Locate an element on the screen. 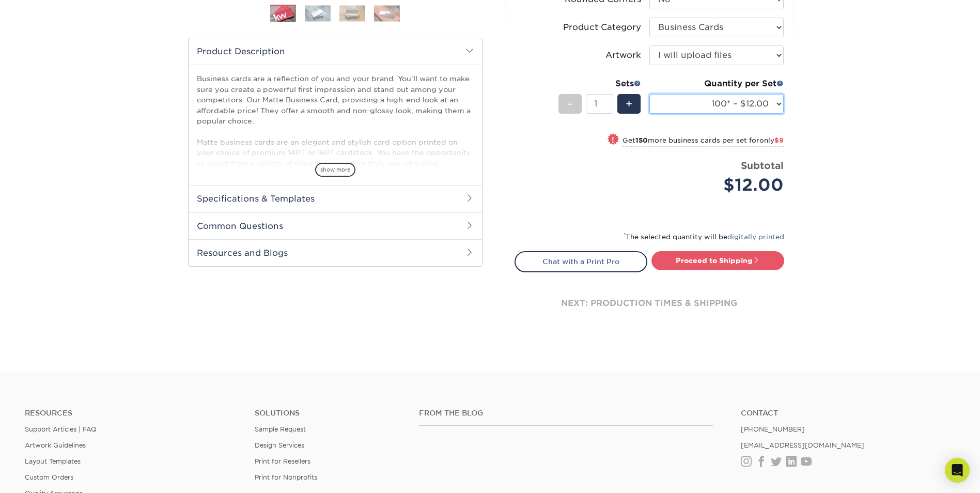 The width and height of the screenshot is (980, 493). div: next: production times & shipping is located at coordinates (649, 304).